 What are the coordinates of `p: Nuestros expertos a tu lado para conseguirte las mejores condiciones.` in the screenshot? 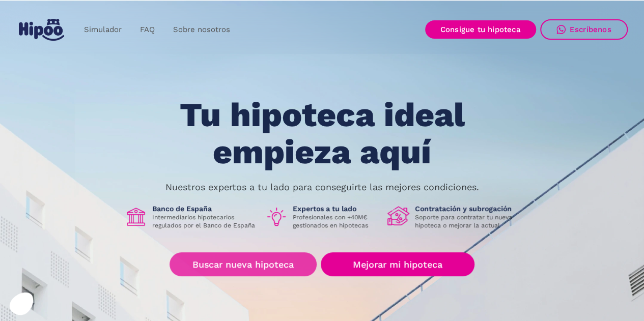 It's located at (323, 188).